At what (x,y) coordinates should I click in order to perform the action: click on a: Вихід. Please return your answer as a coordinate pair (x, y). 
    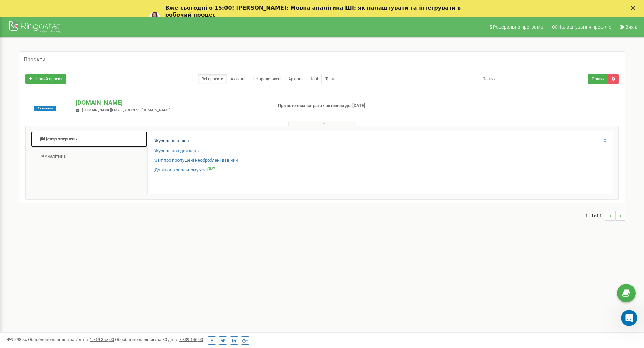
    Looking at the image, I should click on (628, 27).